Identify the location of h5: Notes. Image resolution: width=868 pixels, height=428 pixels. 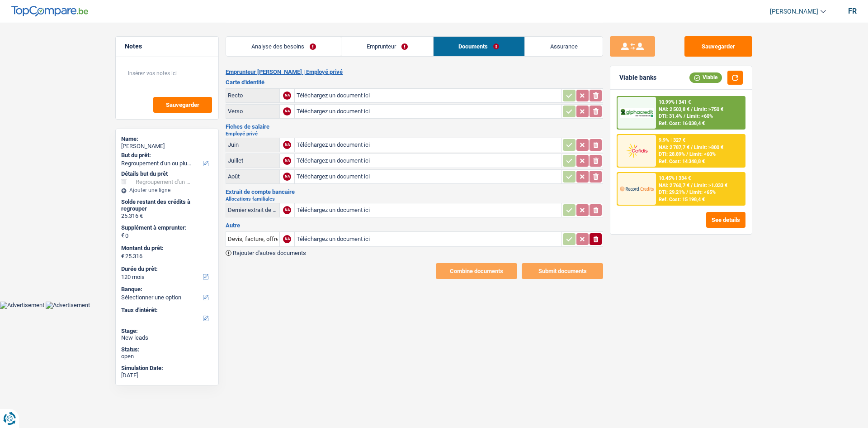
(167, 46).